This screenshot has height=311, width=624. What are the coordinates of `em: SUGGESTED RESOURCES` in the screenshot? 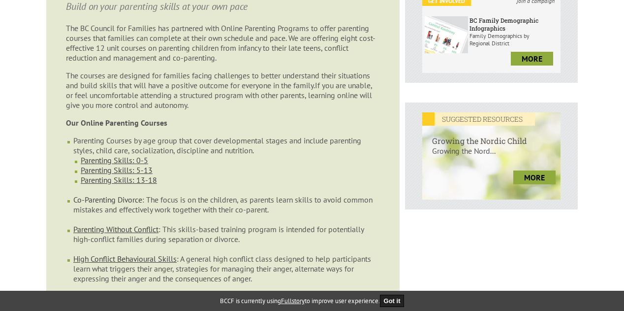 It's located at (478, 119).